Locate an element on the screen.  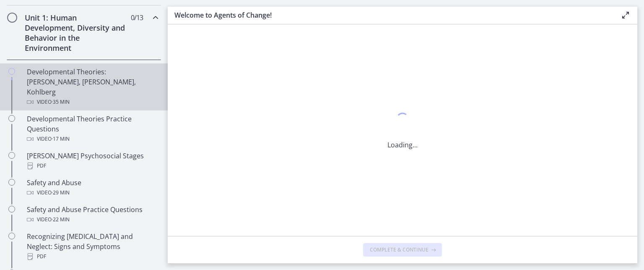
span: · 35 min is located at coordinates (60, 102).